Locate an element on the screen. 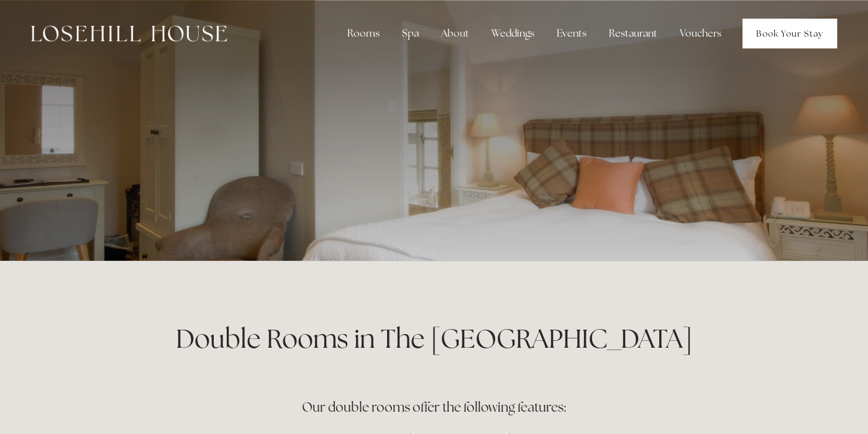 Image resolution: width=868 pixels, height=434 pixels. h3: Our double rooms offer the following features: is located at coordinates (434, 395).